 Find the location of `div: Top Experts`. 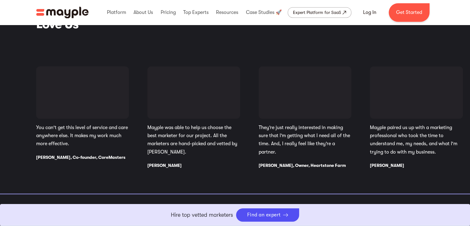

div: Top Experts is located at coordinates (196, 12).